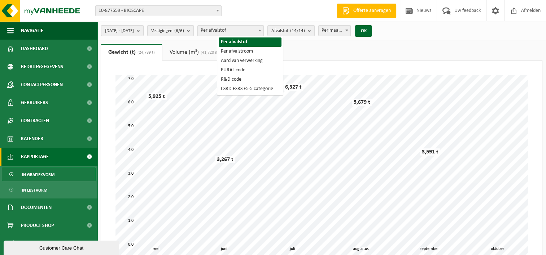  What do you see at coordinates (50, 244) in the screenshot?
I see `span: Acceptatievoorwaarden` at bounding box center [50, 244].